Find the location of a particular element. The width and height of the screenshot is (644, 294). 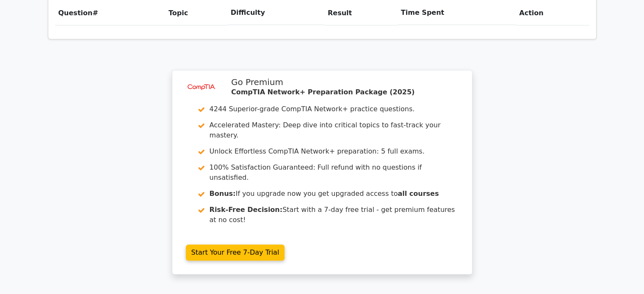

th: Topic is located at coordinates (196, 12).